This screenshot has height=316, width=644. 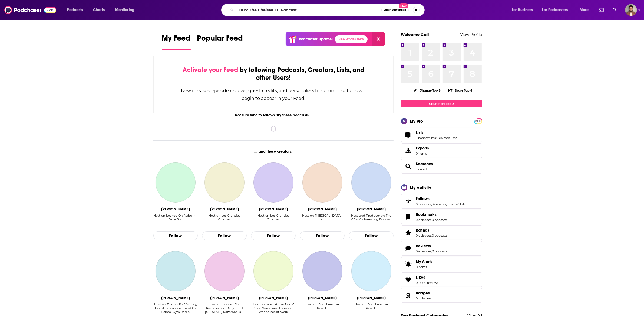 What do you see at coordinates (30, 10) in the screenshot?
I see `a: Podchaser - Follow, Share and Rate Podcasts` at bounding box center [30, 10].